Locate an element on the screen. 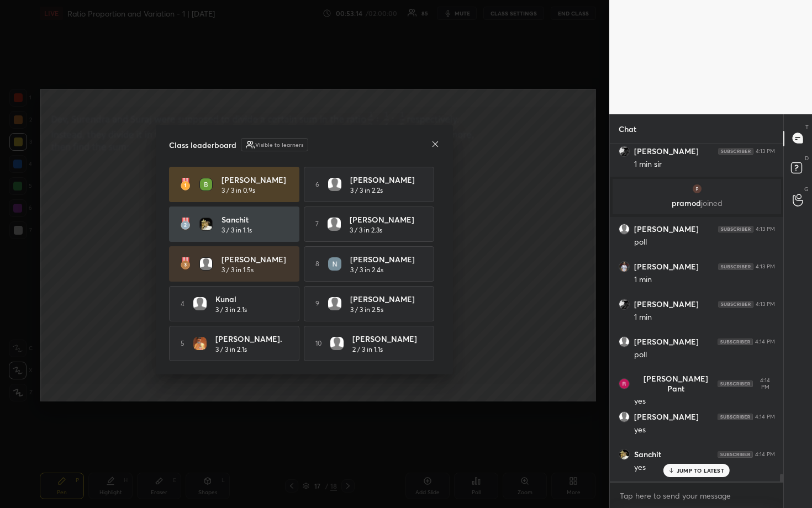 The image size is (812, 508). h4: Kunal is located at coordinates (250, 299).